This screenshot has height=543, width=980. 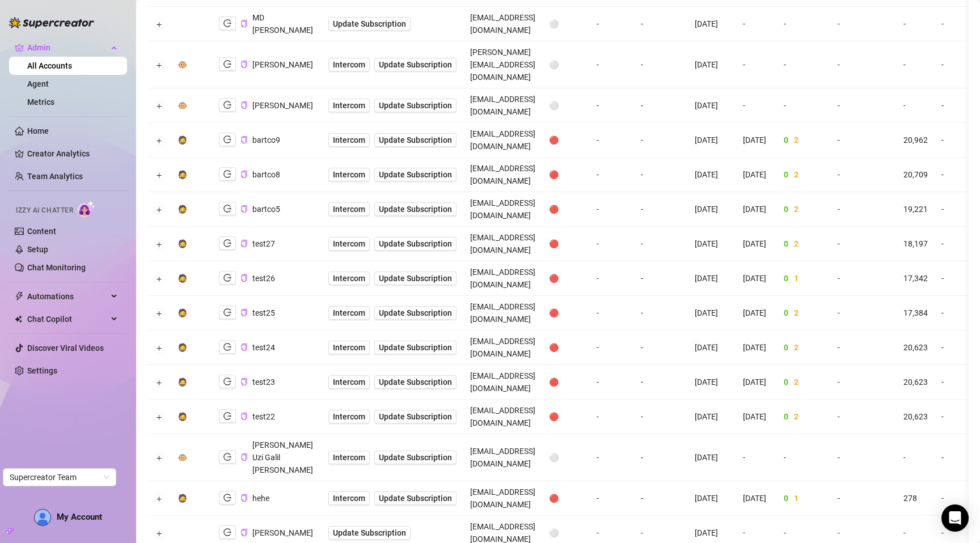 I want to click on span: 1, so click(x=797, y=278).